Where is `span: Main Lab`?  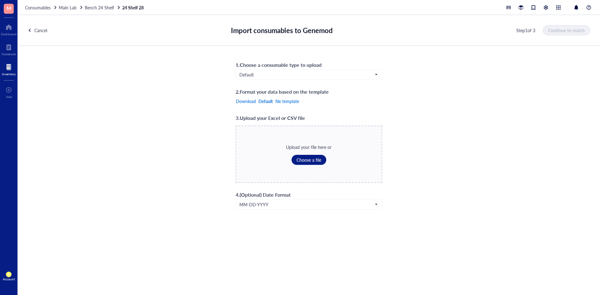
span: Main Lab is located at coordinates (68, 8).